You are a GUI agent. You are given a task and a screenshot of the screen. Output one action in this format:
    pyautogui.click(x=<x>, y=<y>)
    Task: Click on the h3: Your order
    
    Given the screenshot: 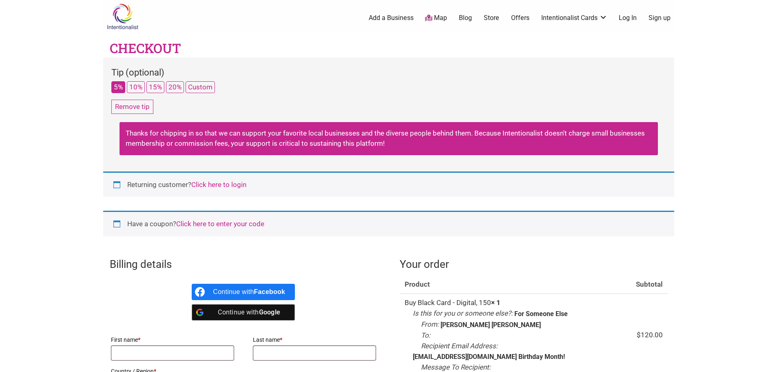 What is the action you would take?
    pyautogui.click(x=534, y=264)
    